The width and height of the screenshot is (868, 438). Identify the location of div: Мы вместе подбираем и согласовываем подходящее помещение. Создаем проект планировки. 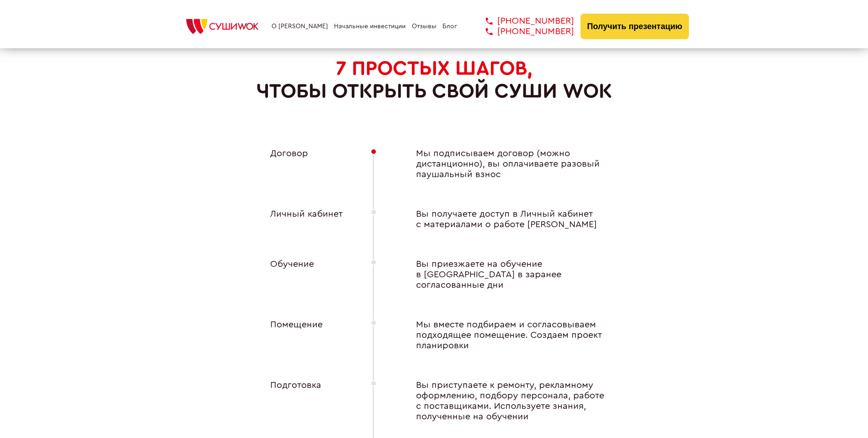
(507, 335).